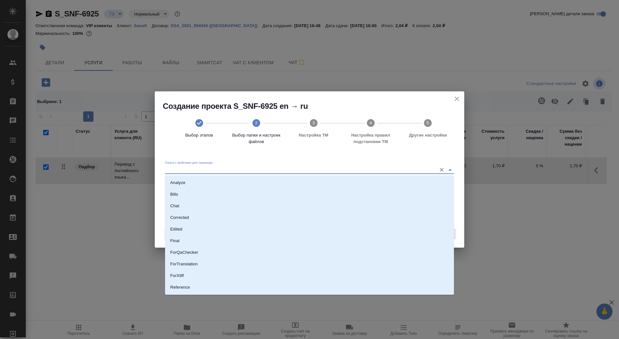 This screenshot has width=619, height=339. Describe the element at coordinates (189, 163) in the screenshot. I see `label: Папка с файлами для перевода` at that location.